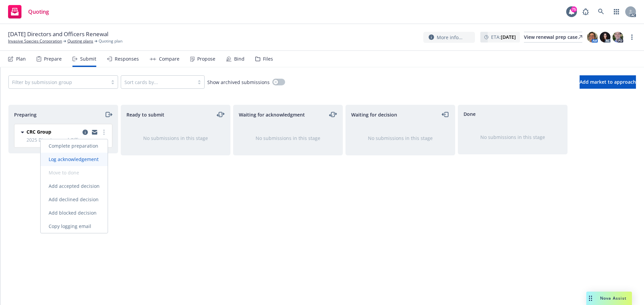 Image resolution: width=644 pixels, height=305 pixels. I want to click on span: Complete preparation, so click(74, 146).